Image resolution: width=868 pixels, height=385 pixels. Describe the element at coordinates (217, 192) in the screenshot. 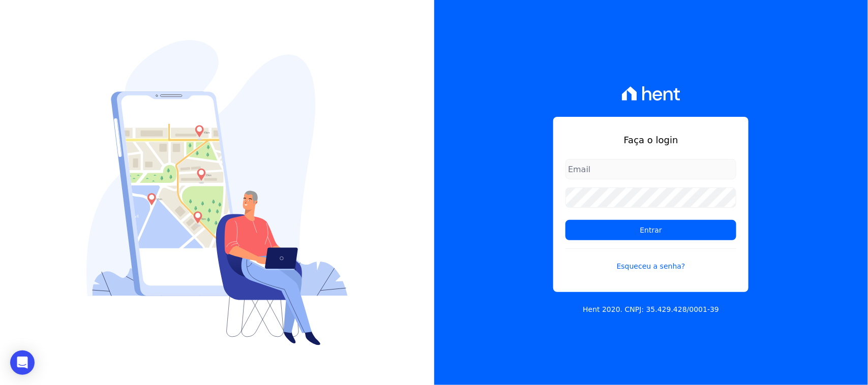

I see `img: Login` at that location.